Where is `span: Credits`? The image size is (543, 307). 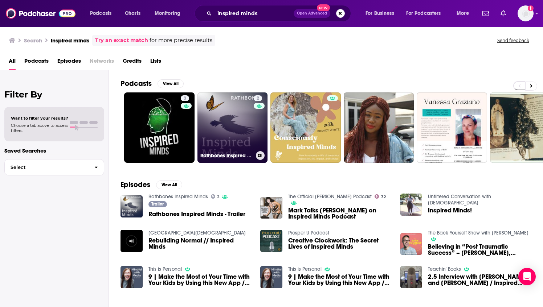 span: Credits is located at coordinates (132, 62).